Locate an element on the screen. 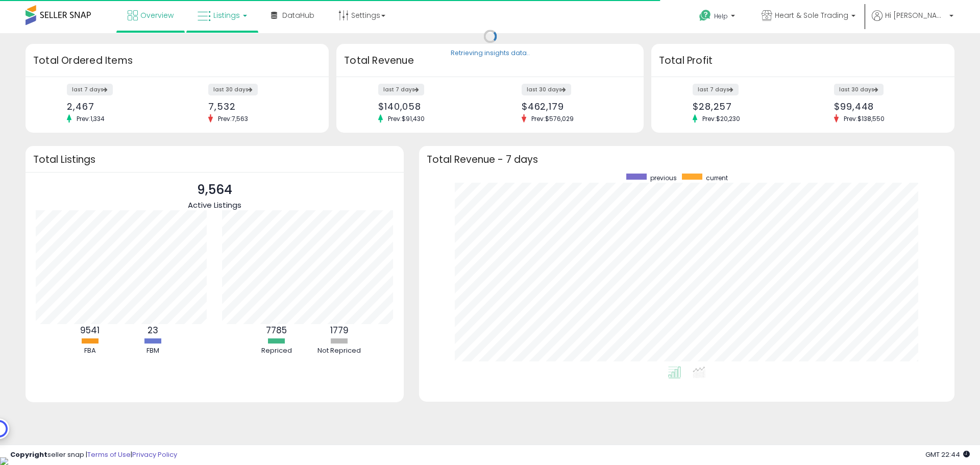 The width and height of the screenshot is (980, 465). span: Overview is located at coordinates (157, 15).